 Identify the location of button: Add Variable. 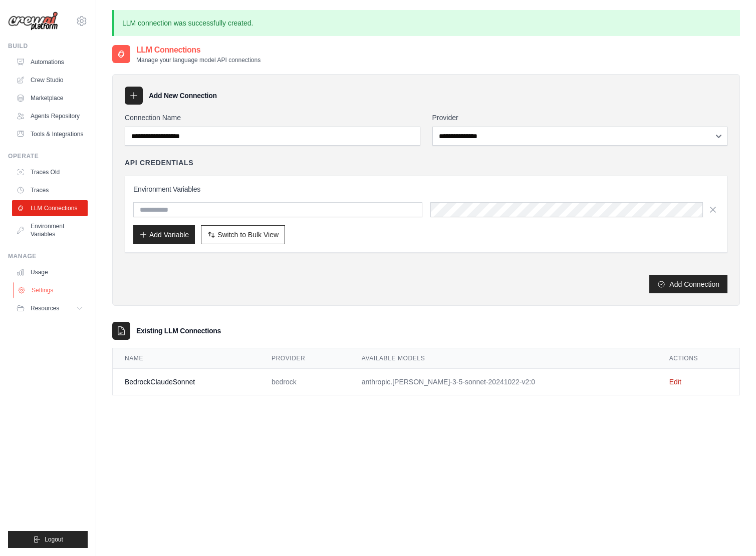
(164, 235).